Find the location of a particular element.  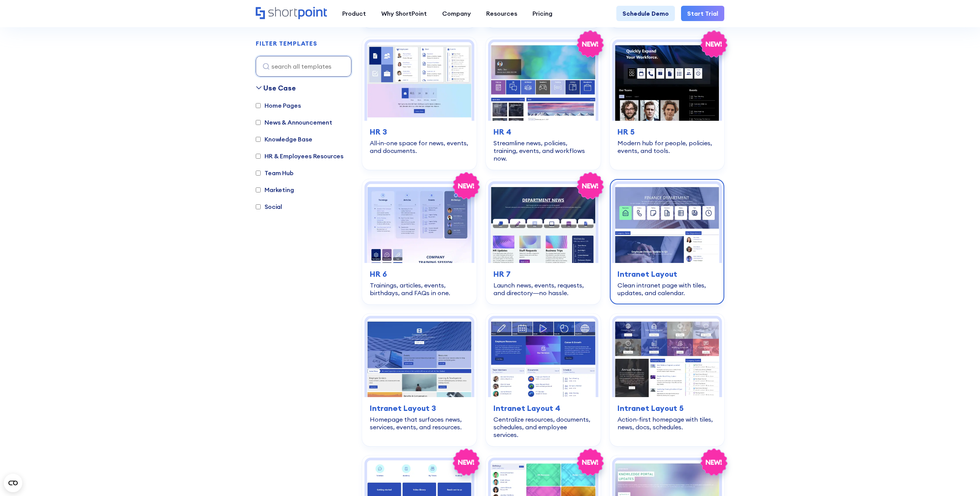

div: Homepage that surfaces news, services, events, and resources. is located at coordinates (419, 423).